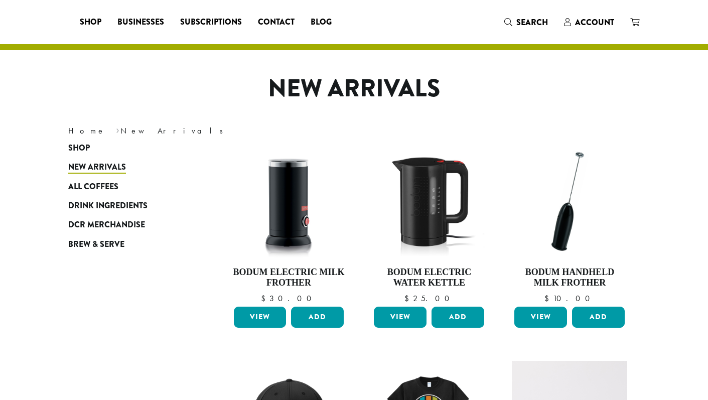 This screenshot has width=708, height=400. Describe the element at coordinates (570, 278) in the screenshot. I see `h4: Bodum Handheld Milk Frother` at that location.